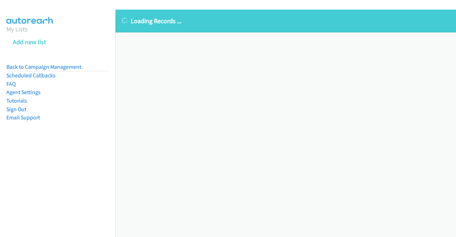 The width and height of the screenshot is (456, 237). I want to click on a: Agent Settings, so click(23, 92).